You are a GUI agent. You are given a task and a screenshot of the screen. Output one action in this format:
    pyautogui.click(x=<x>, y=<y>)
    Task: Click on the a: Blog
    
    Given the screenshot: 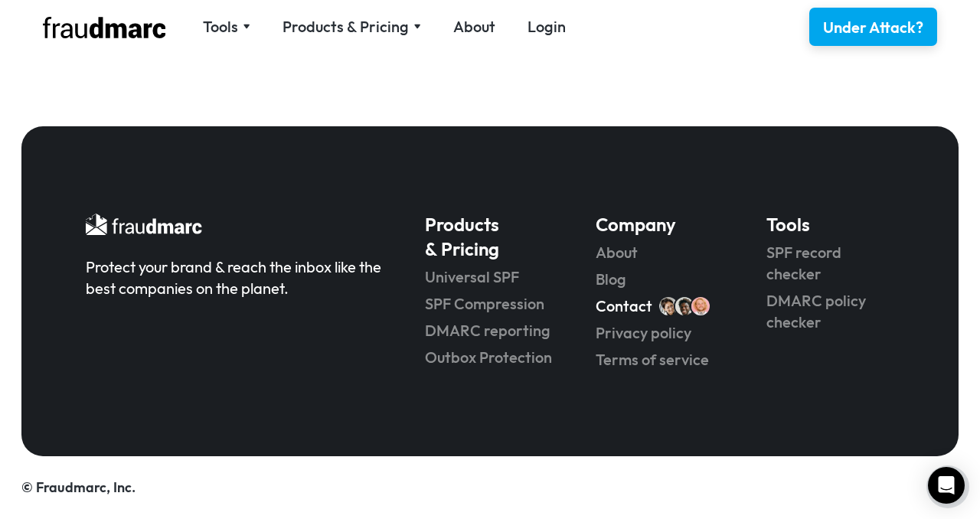 What is the action you would take?
    pyautogui.click(x=659, y=280)
    